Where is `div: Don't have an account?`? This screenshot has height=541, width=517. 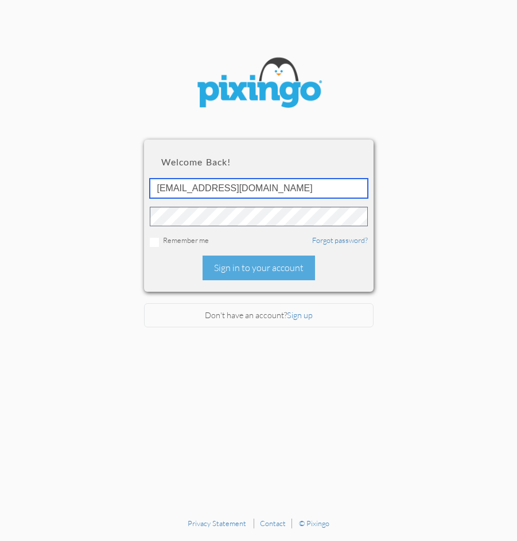
div: Don't have an account? is located at coordinates (259, 315).